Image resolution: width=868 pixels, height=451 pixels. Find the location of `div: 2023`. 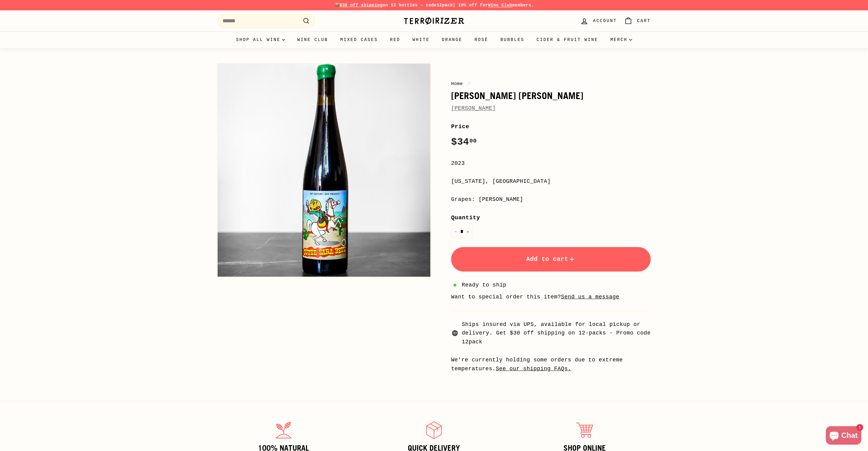

div: 2023 is located at coordinates (551, 164).